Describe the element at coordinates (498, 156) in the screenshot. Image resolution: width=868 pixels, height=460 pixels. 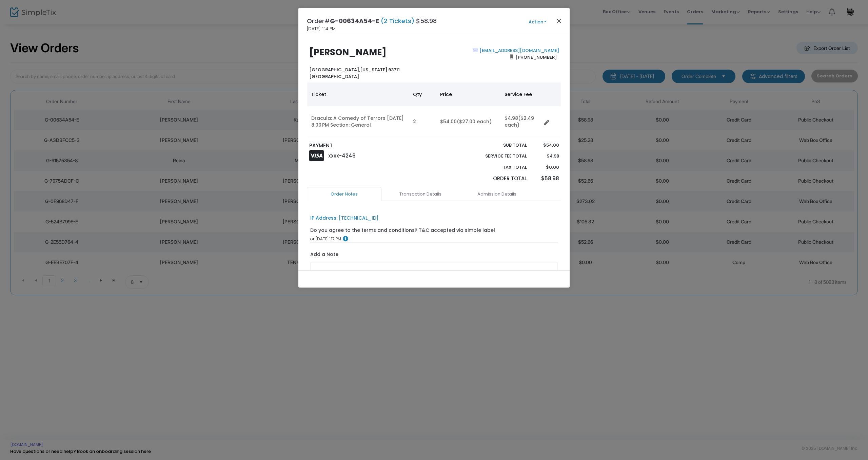
I see `p: Service Fee Total` at that location.